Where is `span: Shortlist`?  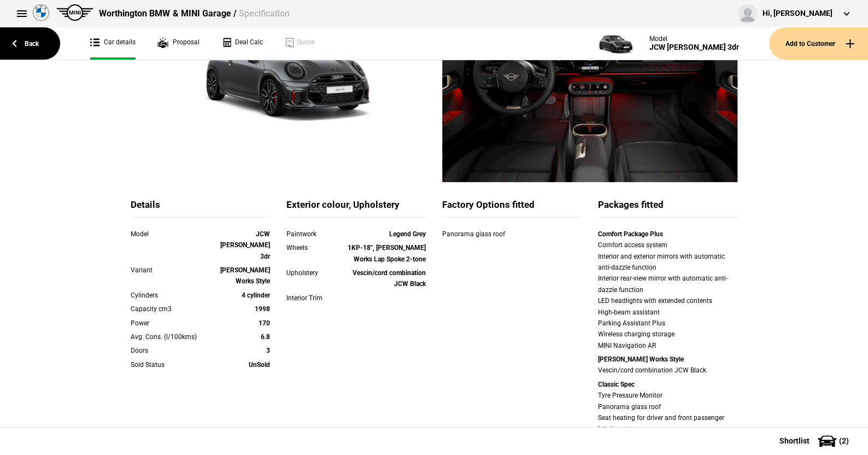 span: Shortlist is located at coordinates (794, 441).